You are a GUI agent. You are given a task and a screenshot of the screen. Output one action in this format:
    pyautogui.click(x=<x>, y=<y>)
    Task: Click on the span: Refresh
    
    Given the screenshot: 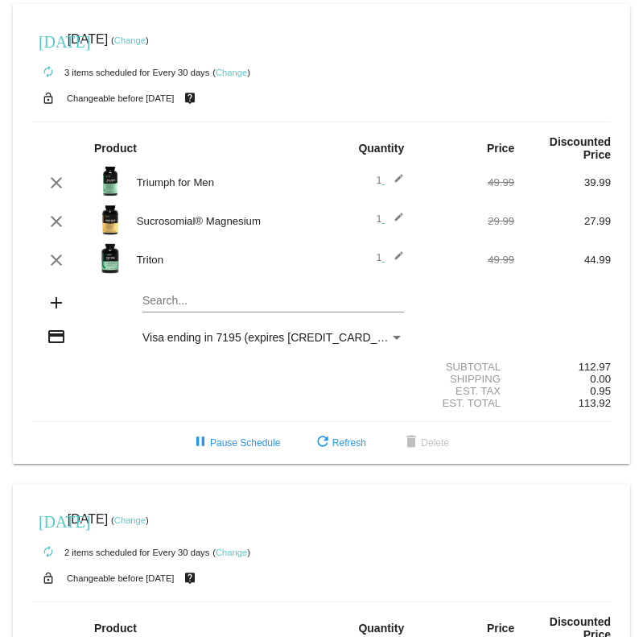 What is the action you would take?
    pyautogui.click(x=340, y=443)
    